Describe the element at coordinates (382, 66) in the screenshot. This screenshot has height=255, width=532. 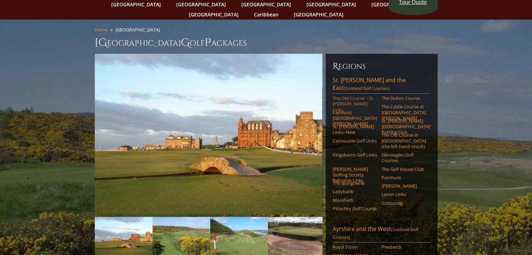
I see `h6: Regions` at that location.